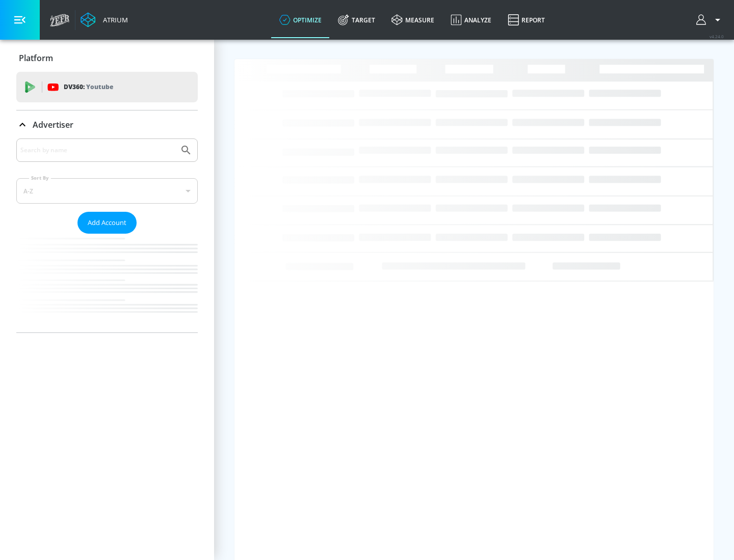 Image resolution: width=734 pixels, height=560 pixels. What do you see at coordinates (107, 191) in the screenshot?
I see `div: A-Z` at bounding box center [107, 191].